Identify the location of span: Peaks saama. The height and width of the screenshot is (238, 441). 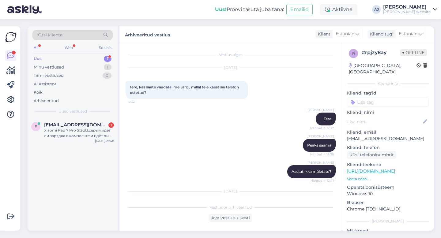
(319, 145).